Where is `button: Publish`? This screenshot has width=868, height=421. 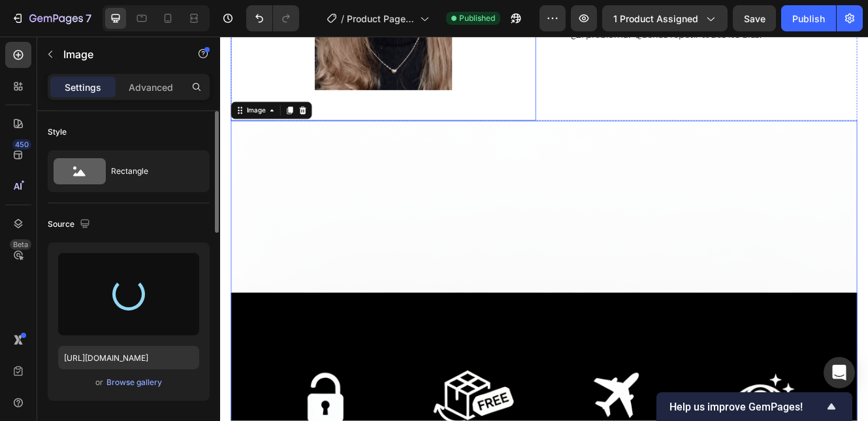
button: Publish is located at coordinates (809, 19).